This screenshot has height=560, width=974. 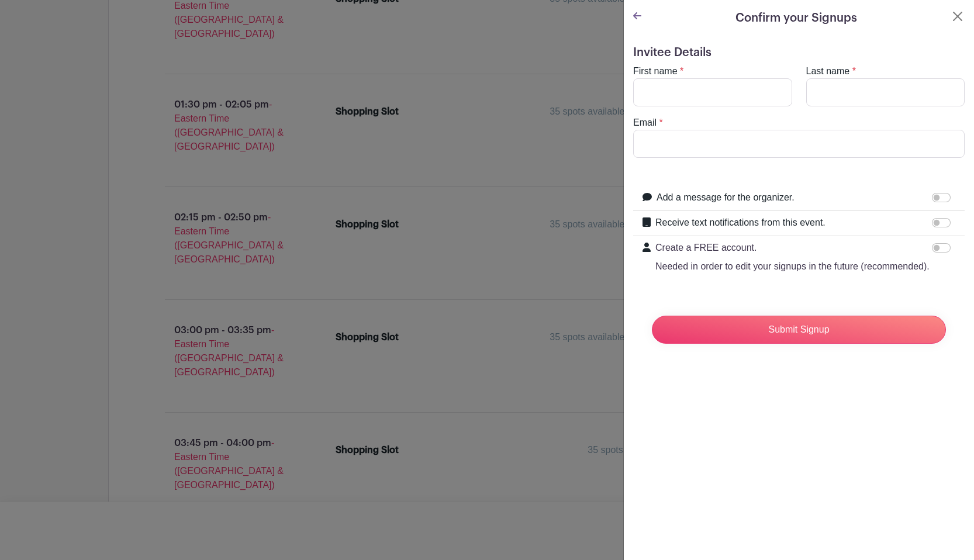 What do you see at coordinates (797, 19) in the screenshot?
I see `h5: Confirm your Signups` at bounding box center [797, 19].